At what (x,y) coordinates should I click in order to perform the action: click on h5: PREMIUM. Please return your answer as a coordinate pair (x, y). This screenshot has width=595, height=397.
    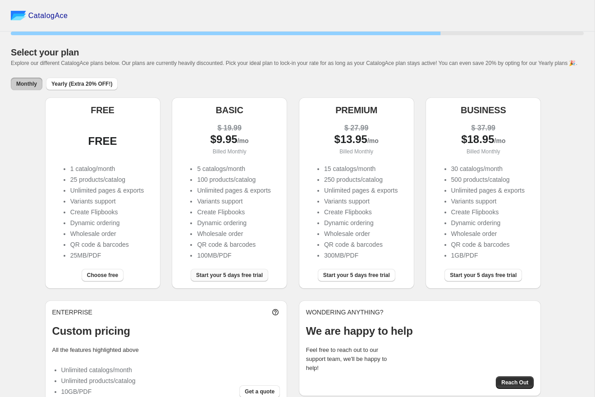
    Looking at the image, I should click on (356, 110).